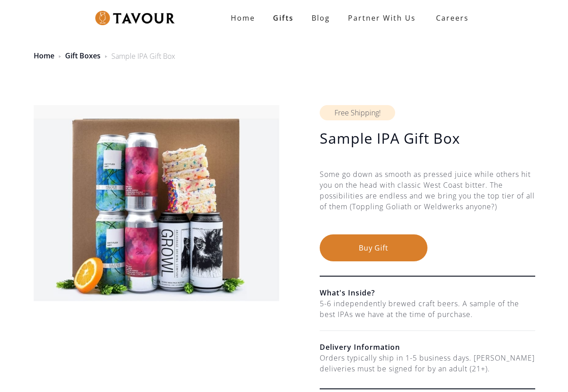 Image resolution: width=568 pixels, height=392 pixels. What do you see at coordinates (373, 248) in the screenshot?
I see `button: Buy Gift` at bounding box center [373, 248].